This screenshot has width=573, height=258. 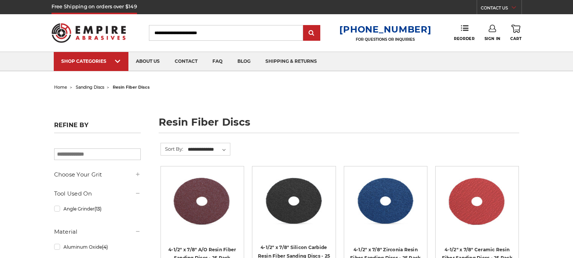 What do you see at coordinates (90, 87) in the screenshot?
I see `span: sanding discs` at bounding box center [90, 87].